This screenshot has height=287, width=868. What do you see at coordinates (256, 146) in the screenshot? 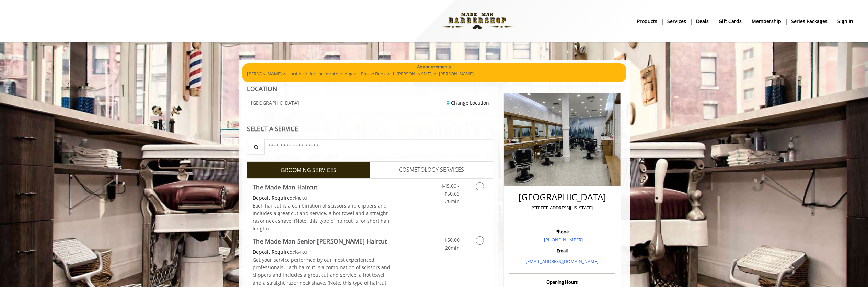
I see `button: Service Search` at bounding box center [256, 146].